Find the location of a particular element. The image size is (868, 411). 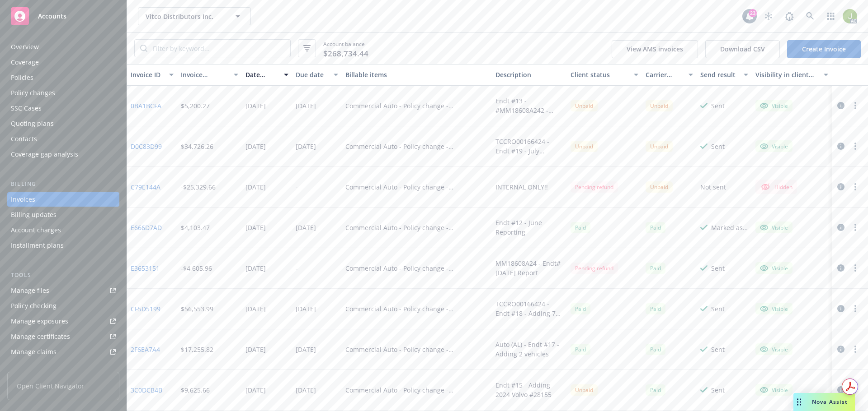

div: Pending refund is located at coordinates (594, 268).